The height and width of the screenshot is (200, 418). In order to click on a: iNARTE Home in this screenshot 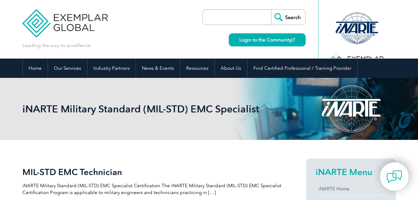, I will do `click(351, 189)`.